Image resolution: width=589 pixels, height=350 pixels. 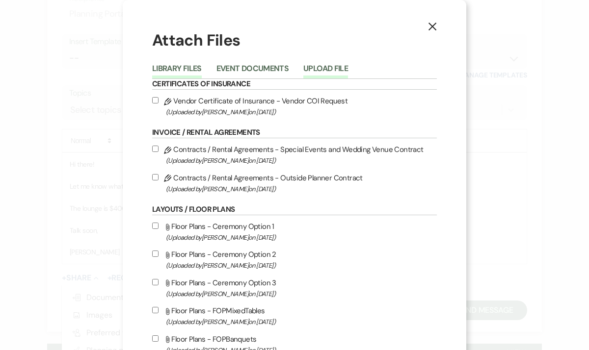 I want to click on button: Library Files, so click(x=177, y=72).